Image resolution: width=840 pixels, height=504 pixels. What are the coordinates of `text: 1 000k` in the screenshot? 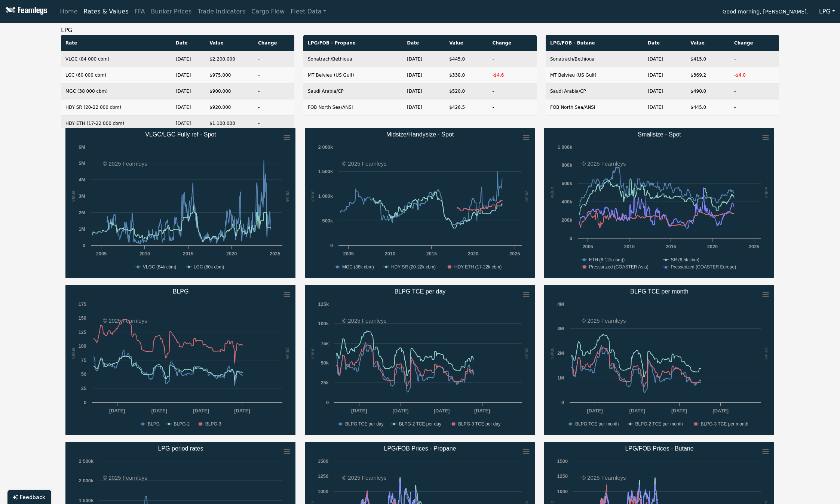 It's located at (565, 147).